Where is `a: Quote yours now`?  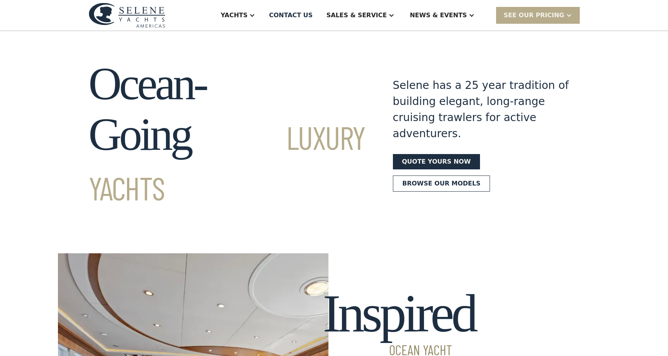
a: Quote yours now is located at coordinates (436, 162).